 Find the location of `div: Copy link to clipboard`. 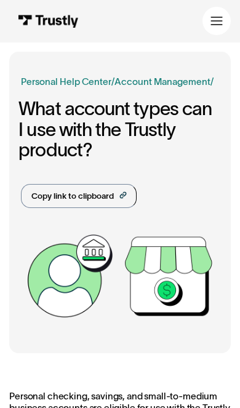

div: Copy link to clipboard is located at coordinates (73, 196).